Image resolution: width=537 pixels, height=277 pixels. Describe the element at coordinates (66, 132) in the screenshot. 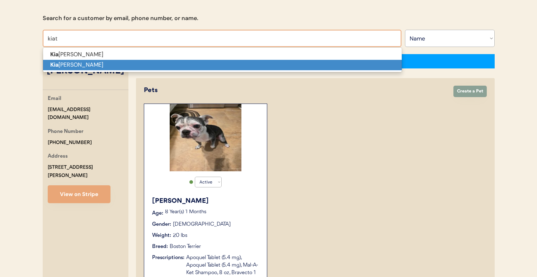

I see `div: Phone Number` at that location.